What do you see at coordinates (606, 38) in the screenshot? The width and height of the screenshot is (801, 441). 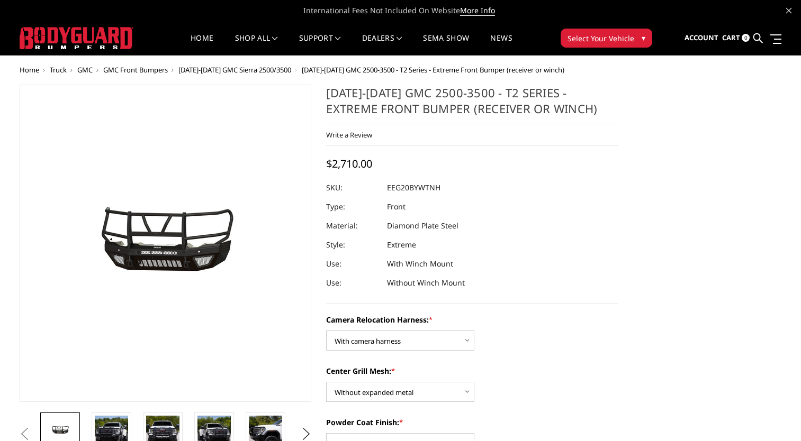 I see `button: Select Your Vehicle` at bounding box center [606, 38].